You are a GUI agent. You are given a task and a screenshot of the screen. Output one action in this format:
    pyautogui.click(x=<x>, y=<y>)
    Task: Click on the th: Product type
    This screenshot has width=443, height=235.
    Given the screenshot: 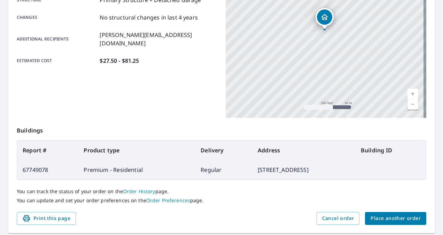 What is the action you would take?
    pyautogui.click(x=136, y=150)
    